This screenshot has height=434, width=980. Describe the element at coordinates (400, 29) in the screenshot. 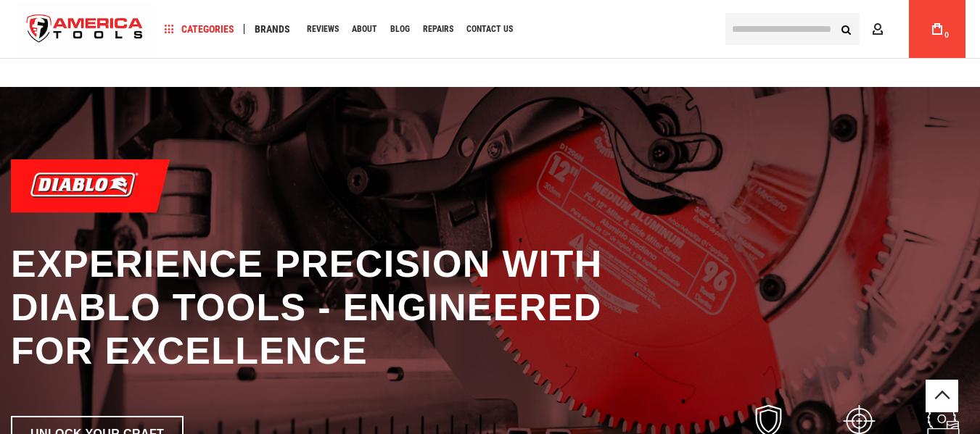

I see `a: Blog` at that location.